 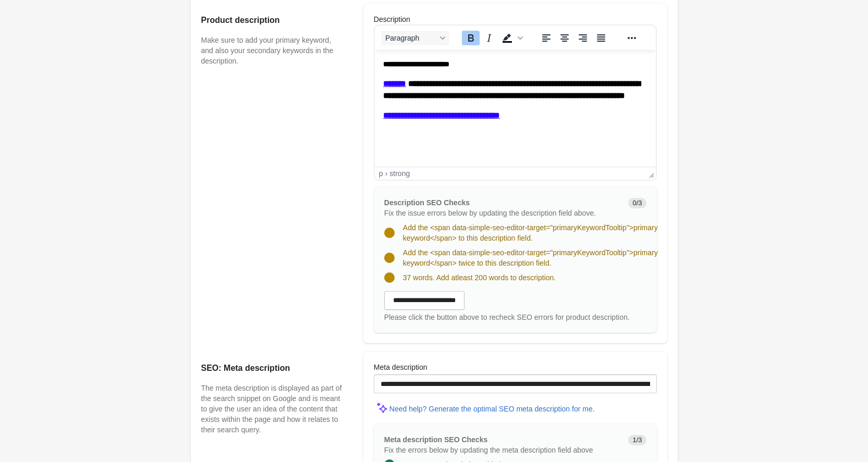 I want to click on div: Please click the button above to recheck SEO errors for product description., so click(x=515, y=317).